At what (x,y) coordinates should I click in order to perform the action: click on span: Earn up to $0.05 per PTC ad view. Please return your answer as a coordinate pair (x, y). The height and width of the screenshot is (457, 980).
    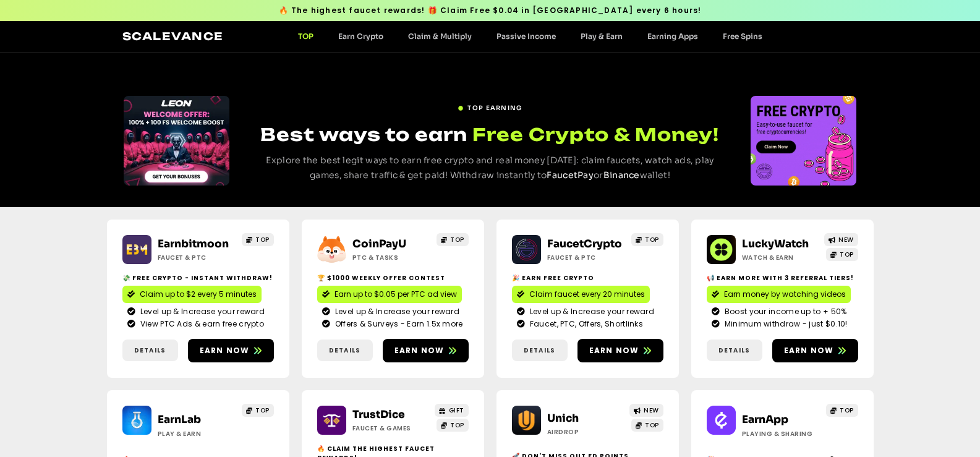
    Looking at the image, I should click on (396, 294).